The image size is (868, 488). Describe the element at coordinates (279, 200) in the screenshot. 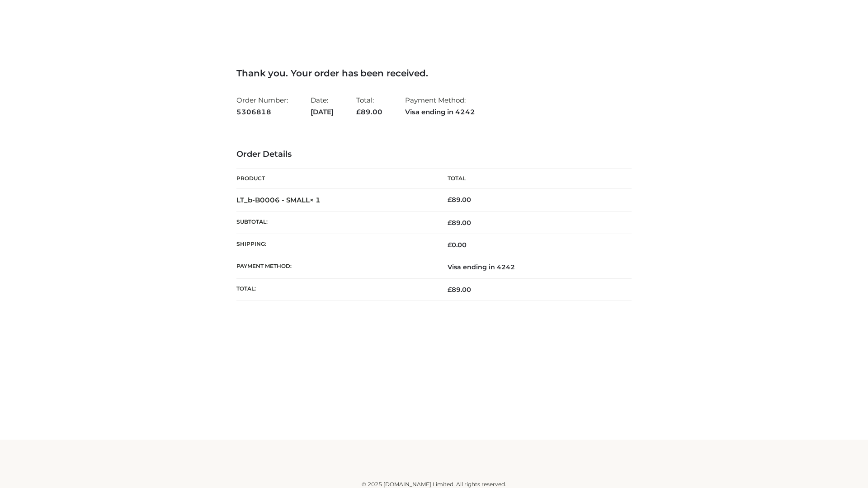

I see `strong: LT_b-B0006 - SMALL` at that location.